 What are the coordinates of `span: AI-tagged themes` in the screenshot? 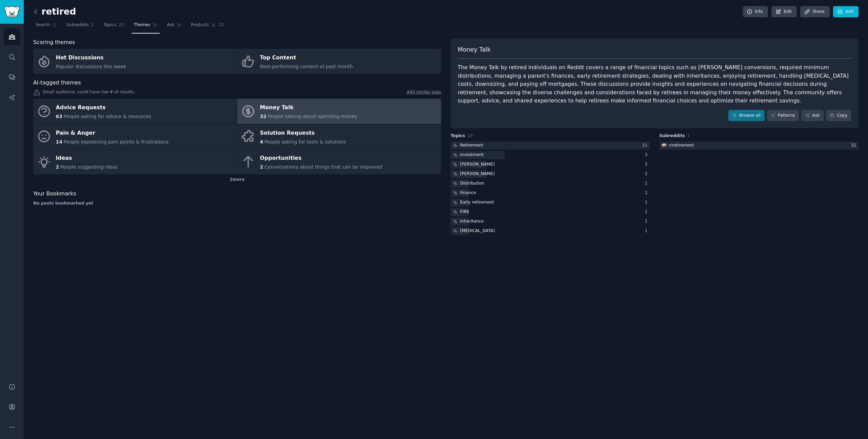 It's located at (57, 83).